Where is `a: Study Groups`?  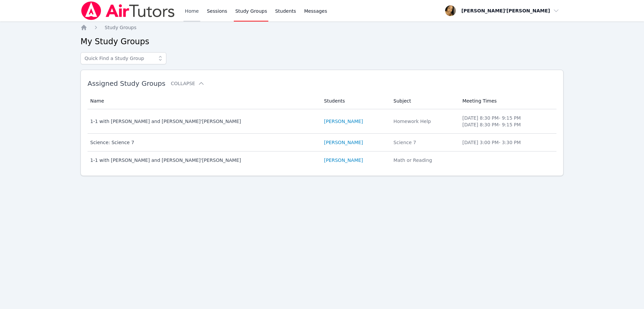 a: Study Groups is located at coordinates (121, 27).